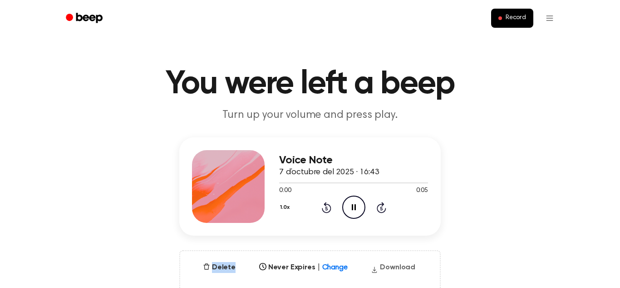 This screenshot has height=288, width=620. Describe the element at coordinates (512, 18) in the screenshot. I see `button: Record` at that location.